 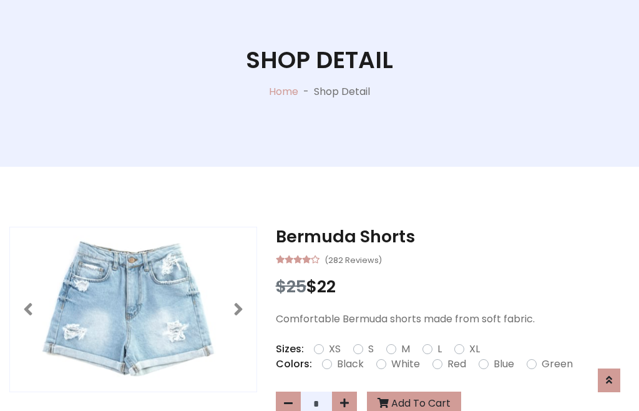 I want to click on label: S, so click(x=371, y=349).